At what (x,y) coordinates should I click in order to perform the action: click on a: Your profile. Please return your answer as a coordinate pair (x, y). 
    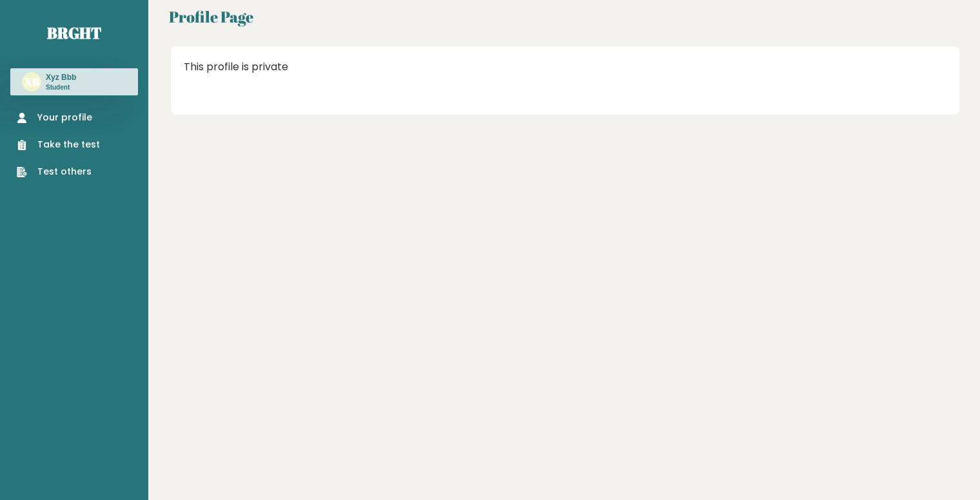
    Looking at the image, I should click on (58, 117).